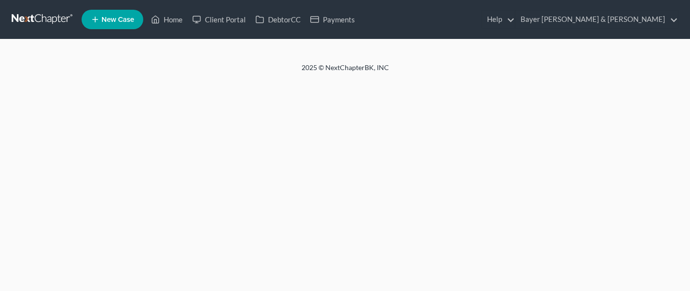 This screenshot has width=690, height=291. I want to click on a: Payments, so click(333, 19).